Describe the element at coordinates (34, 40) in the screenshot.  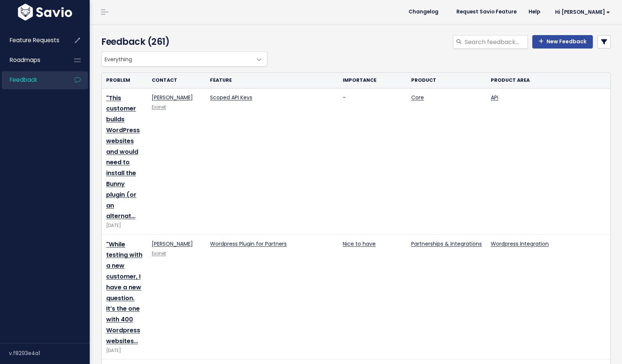
I see `span: Feature Requests` at that location.